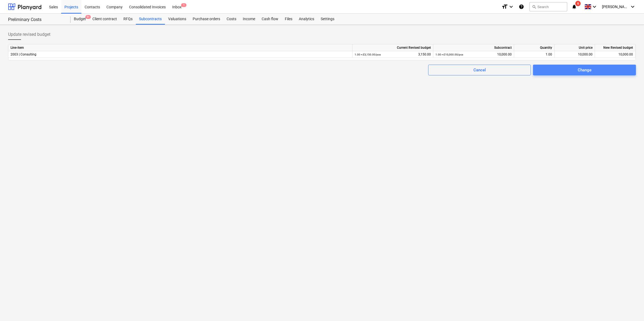  I want to click on div: Budget, so click(80, 19).